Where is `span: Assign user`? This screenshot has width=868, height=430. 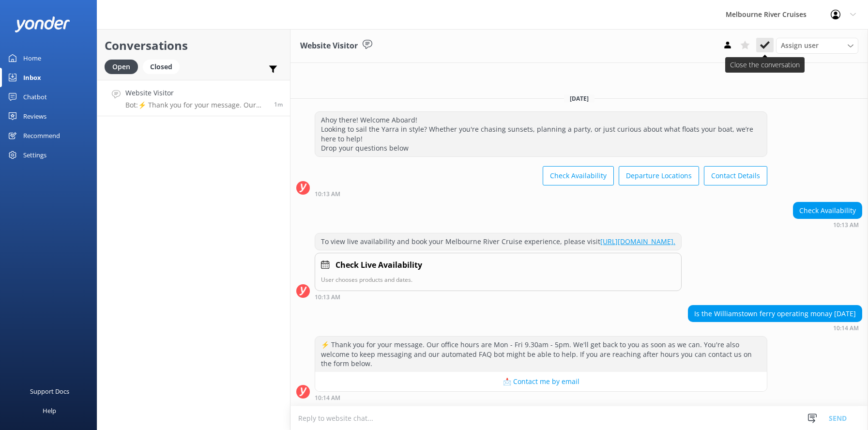
span: Assign user is located at coordinates (800, 46).